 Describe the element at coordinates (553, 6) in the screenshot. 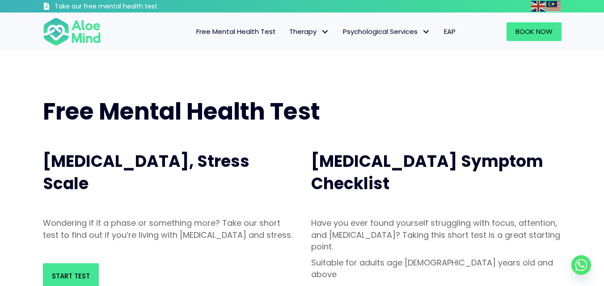

I see `img: ms` at that location.